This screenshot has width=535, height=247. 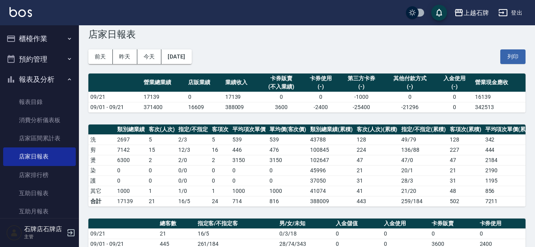 What do you see at coordinates (321, 107) in the screenshot?
I see `td: -2400` at bounding box center [321, 107].